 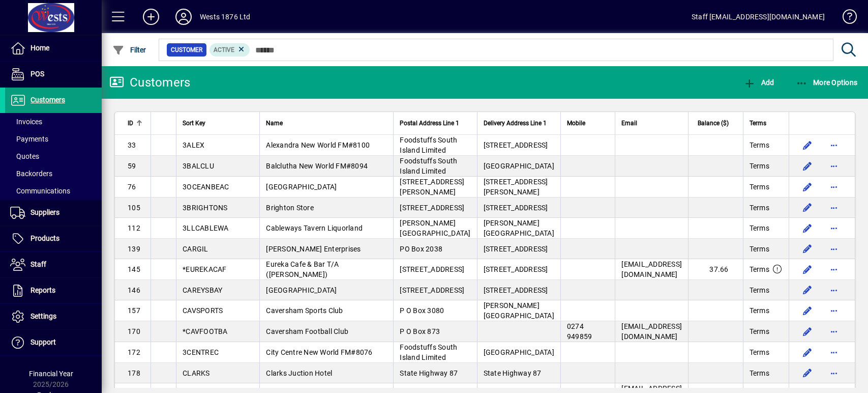 What do you see at coordinates (187, 50) in the screenshot?
I see `span: Customer` at bounding box center [187, 50].